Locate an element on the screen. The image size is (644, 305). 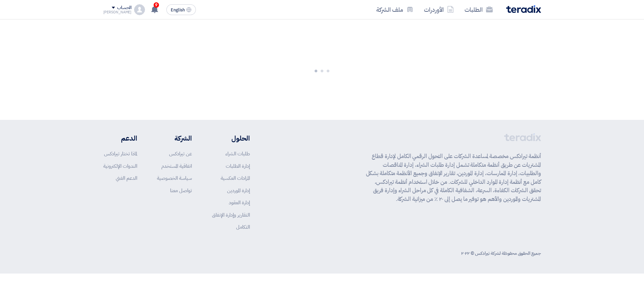
div: الحساب is located at coordinates (124, 8).